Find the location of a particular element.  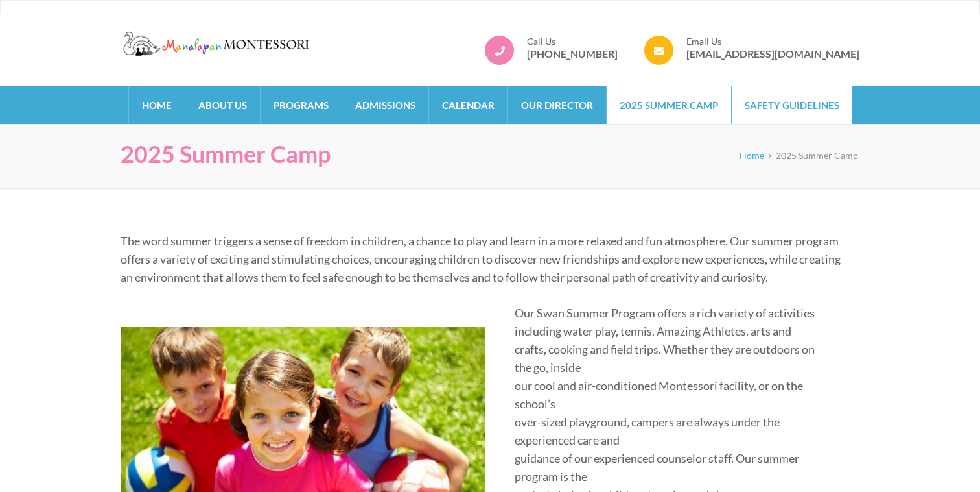

a: 2025 Summer Camp is located at coordinates (669, 105).